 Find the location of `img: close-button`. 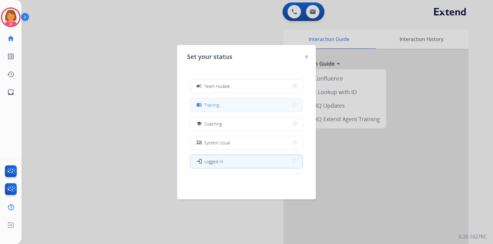

img: close-button is located at coordinates (307, 57).